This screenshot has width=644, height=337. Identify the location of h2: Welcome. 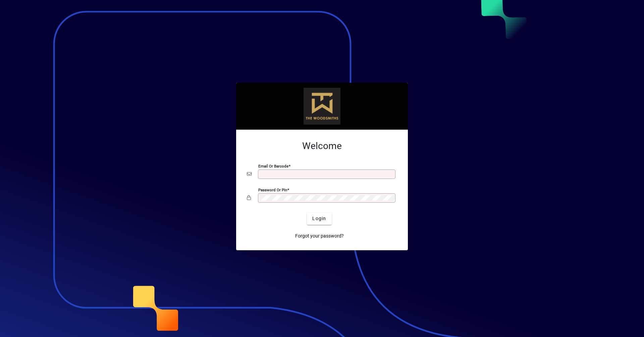
(322, 146).